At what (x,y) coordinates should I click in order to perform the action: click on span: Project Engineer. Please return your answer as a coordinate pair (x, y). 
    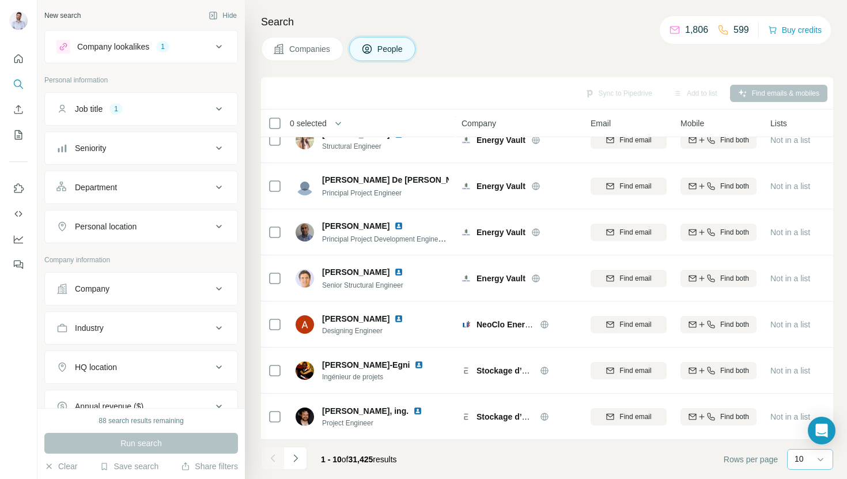
    Looking at the image, I should click on (379, 423).